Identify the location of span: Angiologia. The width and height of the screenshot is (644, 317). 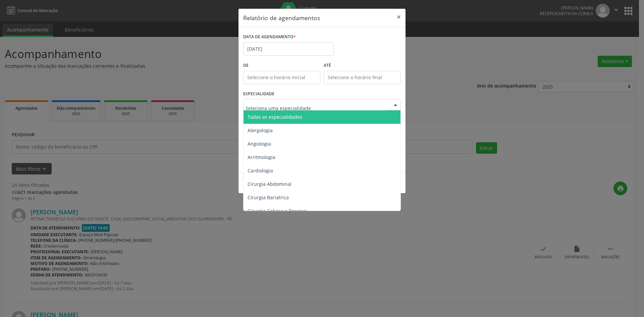
(259, 144).